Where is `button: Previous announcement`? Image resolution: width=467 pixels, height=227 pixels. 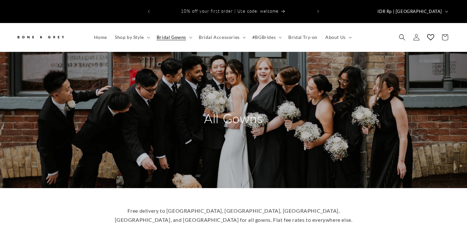 button: Previous announcement is located at coordinates (149, 11).